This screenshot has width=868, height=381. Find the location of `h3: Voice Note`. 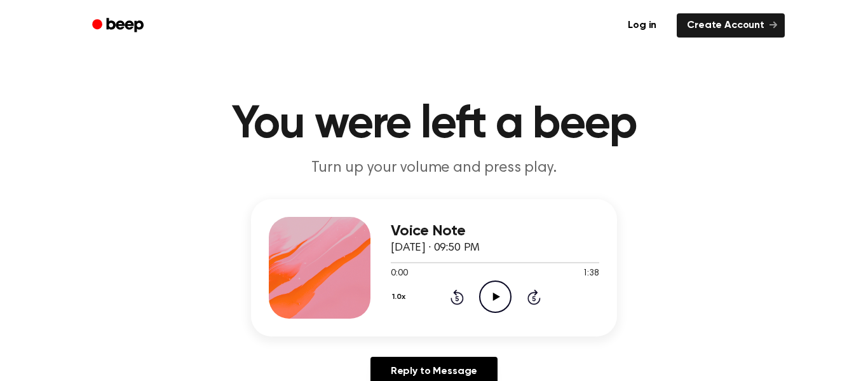

h3: Voice Note is located at coordinates (495, 231).